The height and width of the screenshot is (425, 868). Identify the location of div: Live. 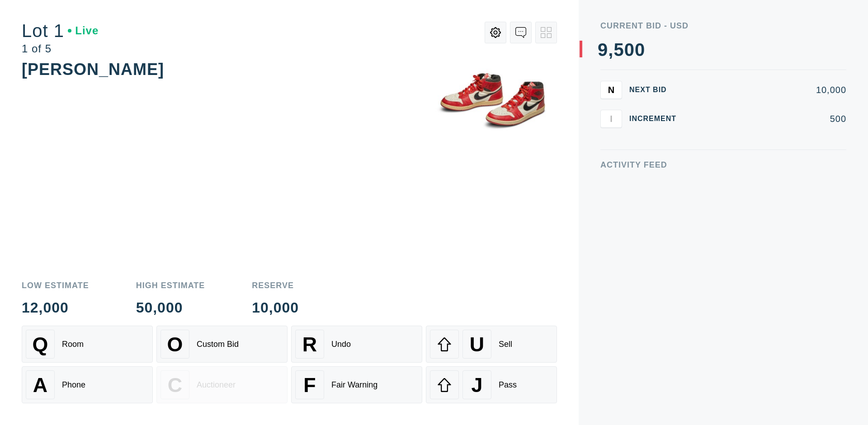
(83, 31).